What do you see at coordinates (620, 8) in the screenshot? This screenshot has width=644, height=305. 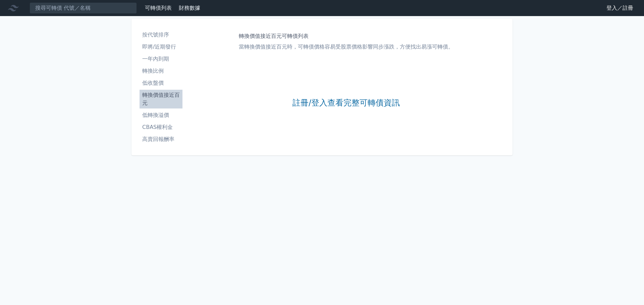 I see `a: 登入／註冊` at bounding box center [620, 8].